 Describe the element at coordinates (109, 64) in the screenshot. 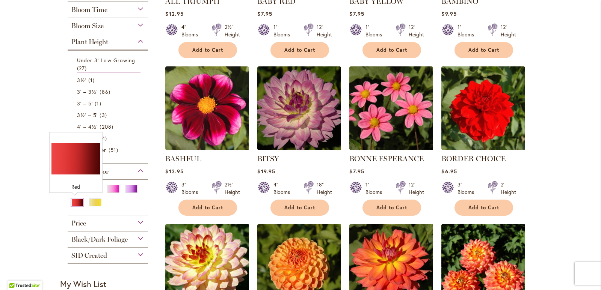

I see `a: Under 3' Low Growing 27` at that location.